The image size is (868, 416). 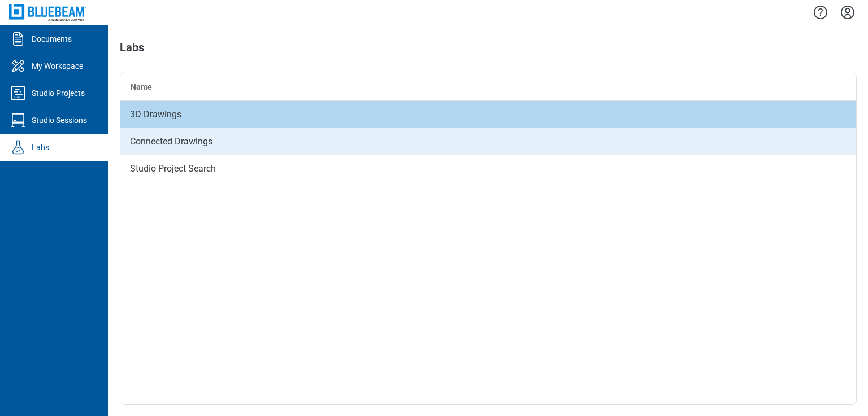 I want to click on svg: Documents, so click(x=18, y=39).